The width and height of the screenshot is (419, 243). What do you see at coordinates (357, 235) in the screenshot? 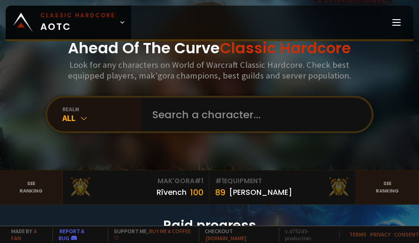
I see `a: Terms` at bounding box center [357, 235].